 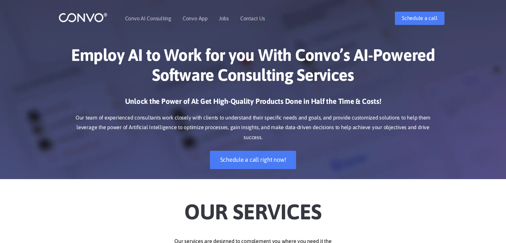 What do you see at coordinates (253, 104) in the screenshot?
I see `h3: Unlock the Power of AI: Get High-Quality Products Done in Half the Time & Costs!` at bounding box center [253, 104].